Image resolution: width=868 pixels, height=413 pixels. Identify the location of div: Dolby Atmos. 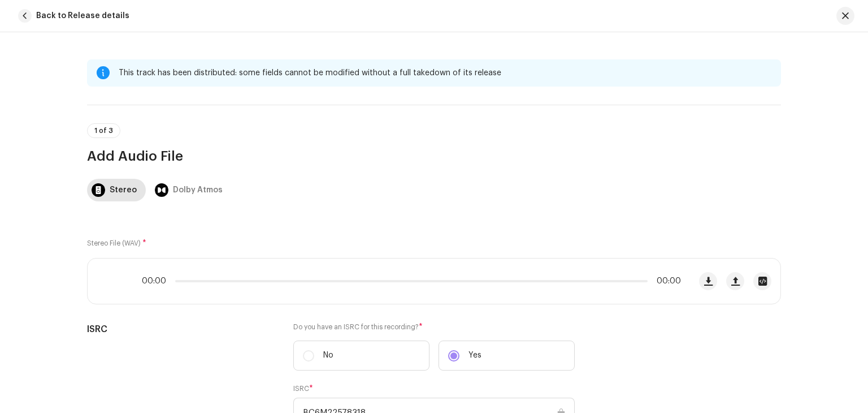
(198, 190).